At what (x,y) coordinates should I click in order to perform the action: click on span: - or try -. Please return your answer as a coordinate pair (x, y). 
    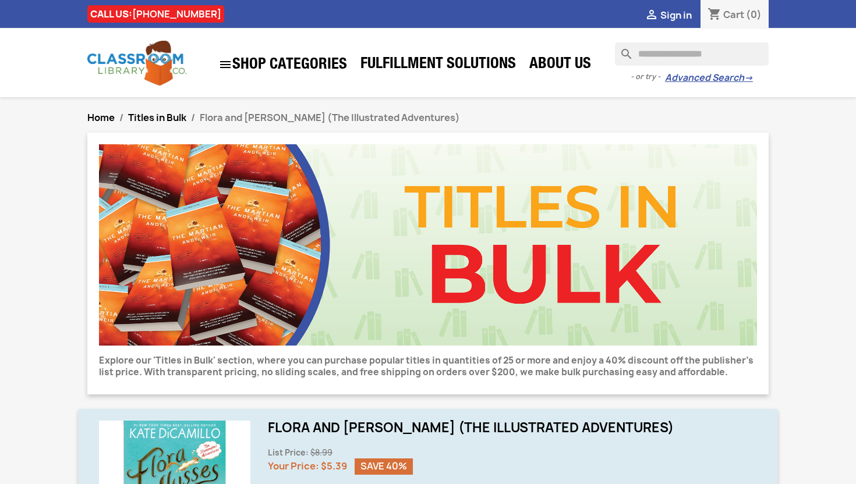
    Looking at the image, I should click on (647, 77).